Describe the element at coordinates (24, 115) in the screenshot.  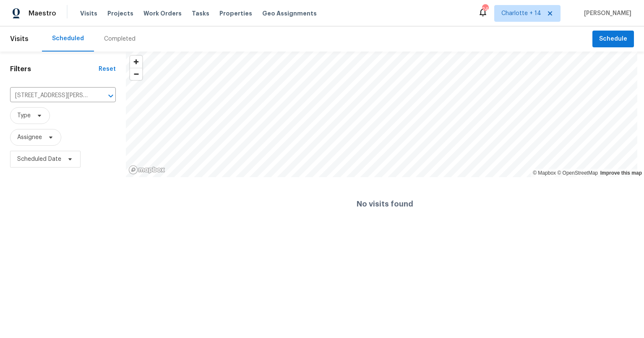
I see `span: Type` at that location.